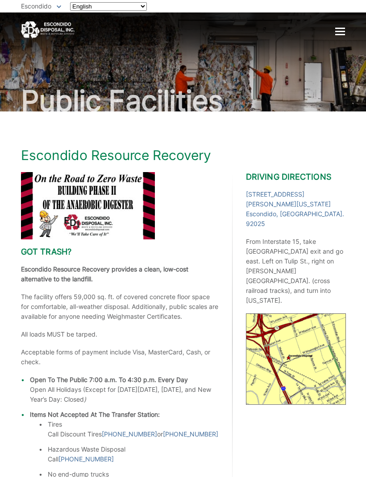  I want to click on h2: Got trash?, so click(120, 252).